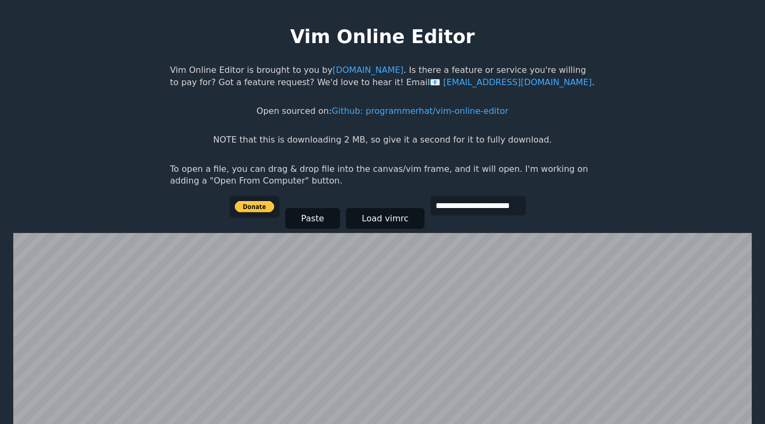  Describe the element at coordinates (382, 36) in the screenshot. I see `h1: Vim Online Editor` at that location.